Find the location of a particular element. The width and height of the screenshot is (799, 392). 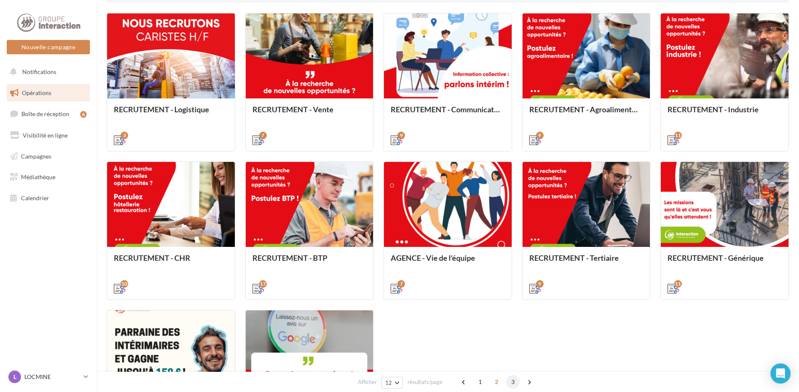

div: RECRUTEMENT - CHR is located at coordinates (171, 262).